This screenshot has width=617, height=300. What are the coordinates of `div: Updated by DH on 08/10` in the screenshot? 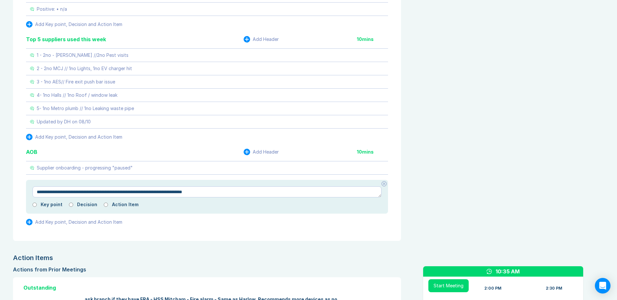 It's located at (64, 122).